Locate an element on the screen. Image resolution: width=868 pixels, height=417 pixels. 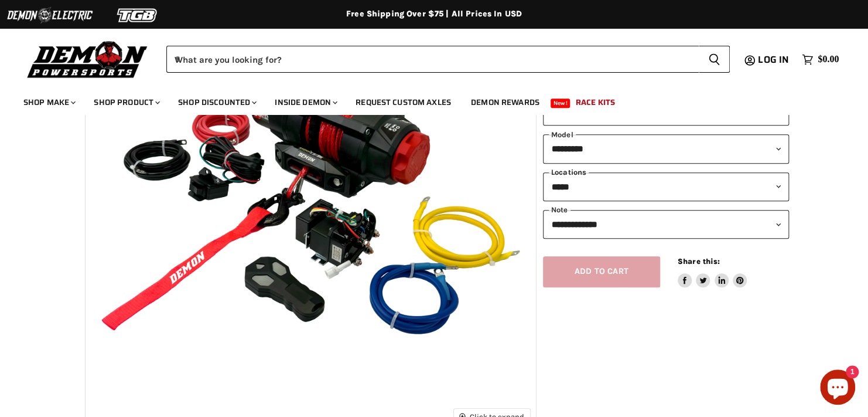
a: Log in is located at coordinates (774, 60).